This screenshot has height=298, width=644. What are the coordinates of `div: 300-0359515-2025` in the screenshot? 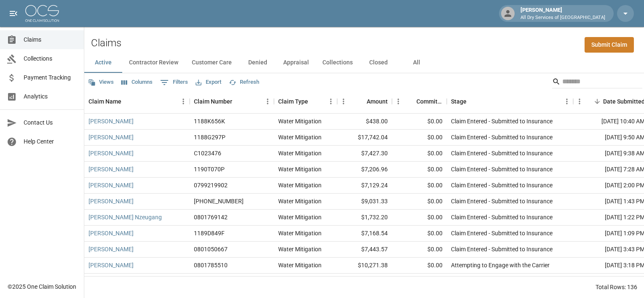 It's located at (218, 201).